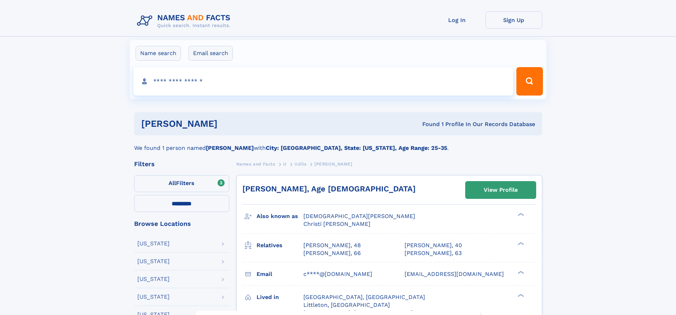  Describe the element at coordinates (338, 144) in the screenshot. I see `div: We found 1 person named with .` at that location.